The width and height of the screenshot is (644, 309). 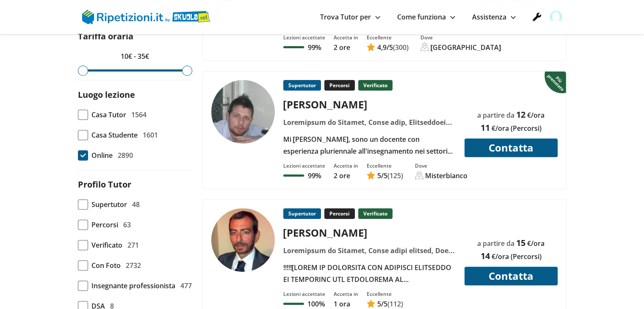 I want to click on span: 48, so click(x=136, y=204).